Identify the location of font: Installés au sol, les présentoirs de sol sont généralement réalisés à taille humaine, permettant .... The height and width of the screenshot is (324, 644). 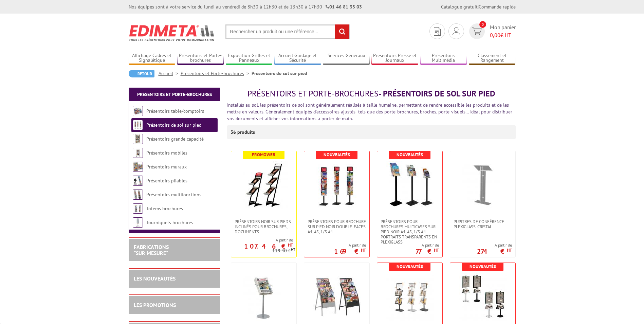
(369, 112).